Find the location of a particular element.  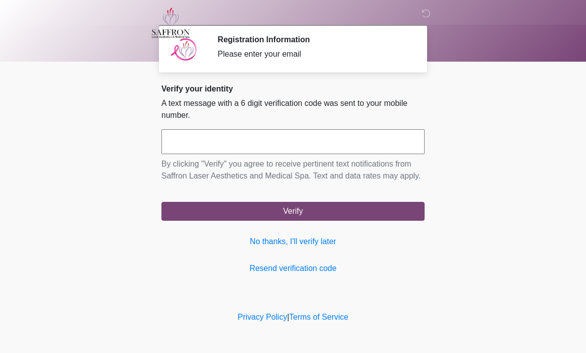

a: Terms of Service is located at coordinates (318, 316).